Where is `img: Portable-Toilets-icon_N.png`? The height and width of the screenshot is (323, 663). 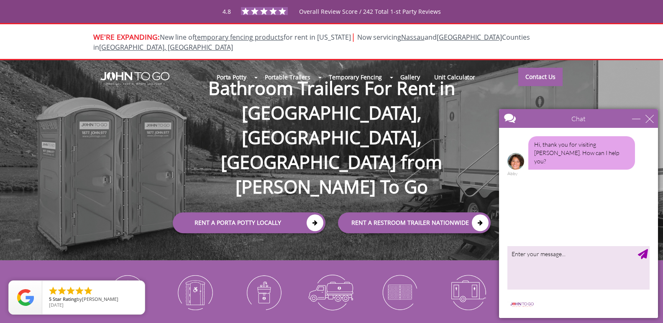 img: Portable-Toilets-icon_N.png is located at coordinates (127, 292).